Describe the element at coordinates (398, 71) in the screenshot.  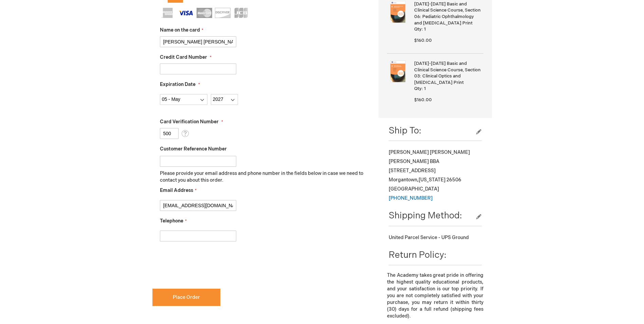
I see `img: 2025-2026 Basic and Clinical Science Course, Section 03: Clinical Optics and Vision Rehabilitatio...` at that location.